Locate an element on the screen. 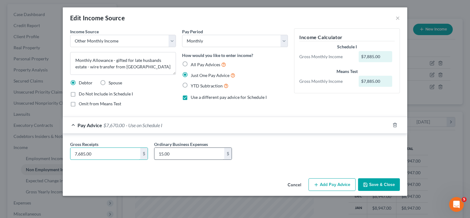 This screenshot has height=218, width=470. span: Debtor is located at coordinates (85, 82).